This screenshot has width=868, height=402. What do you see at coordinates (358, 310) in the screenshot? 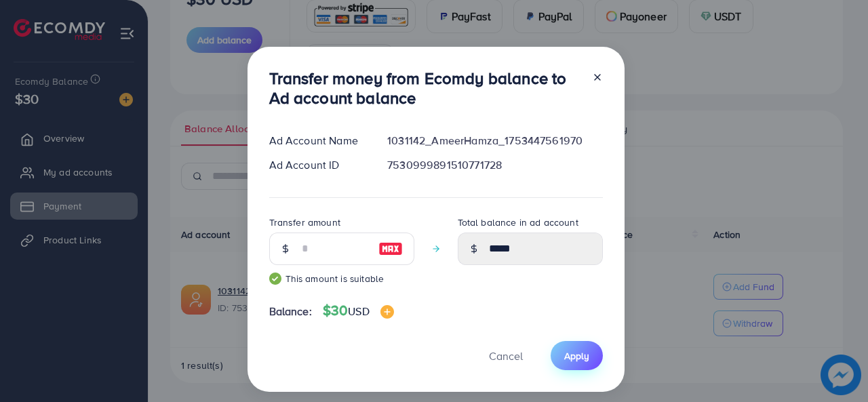
I see `h4: $30` at bounding box center [358, 310].